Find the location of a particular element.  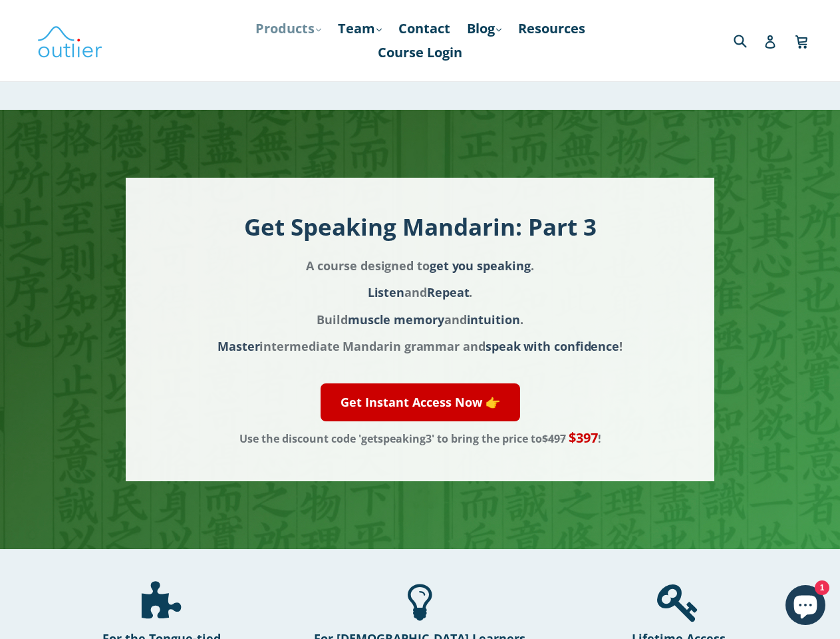

span: Master is located at coordinates (239, 346).